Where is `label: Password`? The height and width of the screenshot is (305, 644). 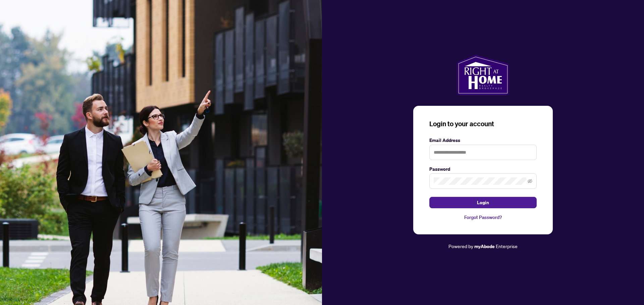
label: Password is located at coordinates (483, 169).